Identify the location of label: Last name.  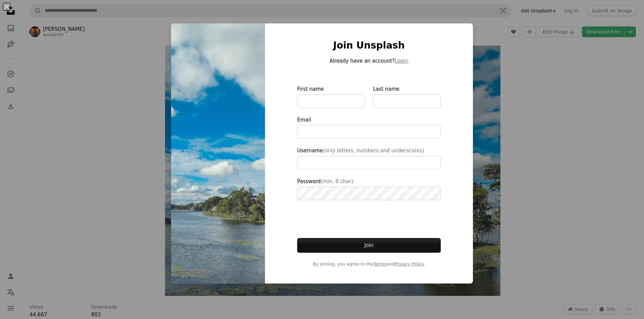
(406, 96).